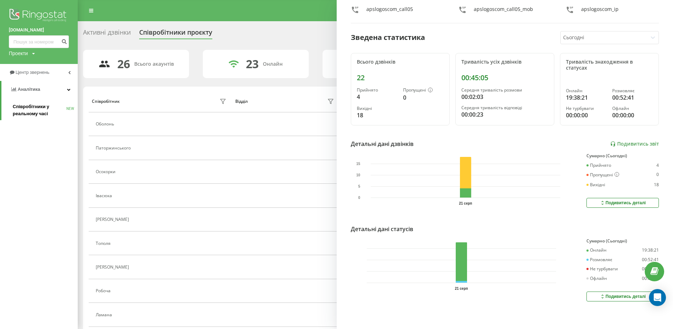 The height and width of the screenshot is (329, 673). What do you see at coordinates (382, 229) in the screenshot?
I see `div: Детальні дані статусів` at bounding box center [382, 229].